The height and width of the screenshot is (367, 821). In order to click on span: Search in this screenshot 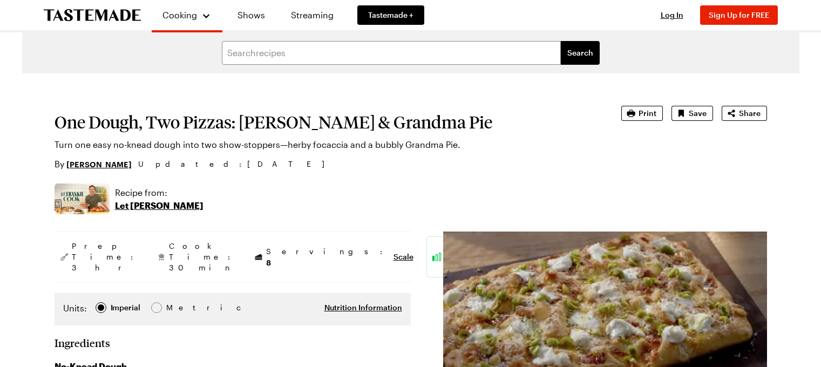, I will do `click(580, 53)`.